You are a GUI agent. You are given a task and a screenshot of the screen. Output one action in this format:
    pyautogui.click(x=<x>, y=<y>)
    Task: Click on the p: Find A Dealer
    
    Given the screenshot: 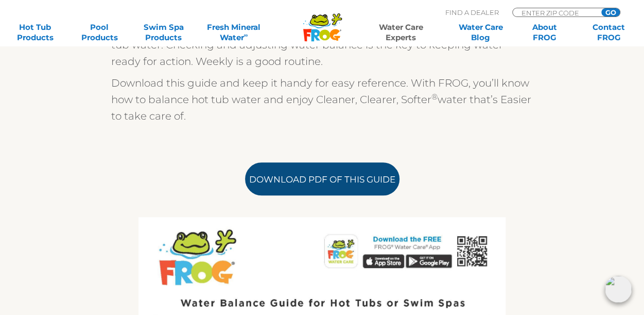 What is the action you would take?
    pyautogui.click(x=473, y=12)
    